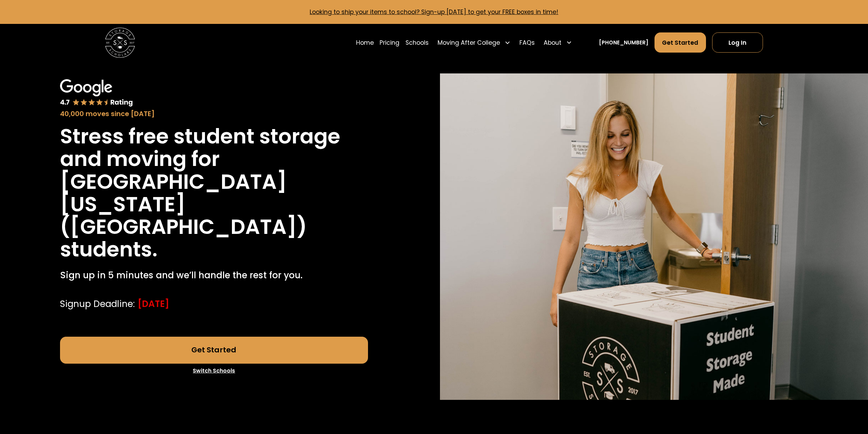 The width and height of the screenshot is (868, 434). I want to click on a: Log In, so click(737, 42).